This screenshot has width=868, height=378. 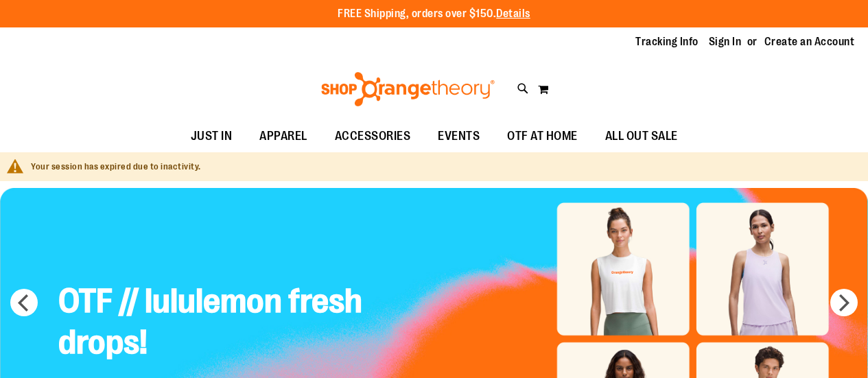 What do you see at coordinates (211, 323) in the screenshot?
I see `h2: OTF // lululemon fresh drops!` at bounding box center [211, 323].